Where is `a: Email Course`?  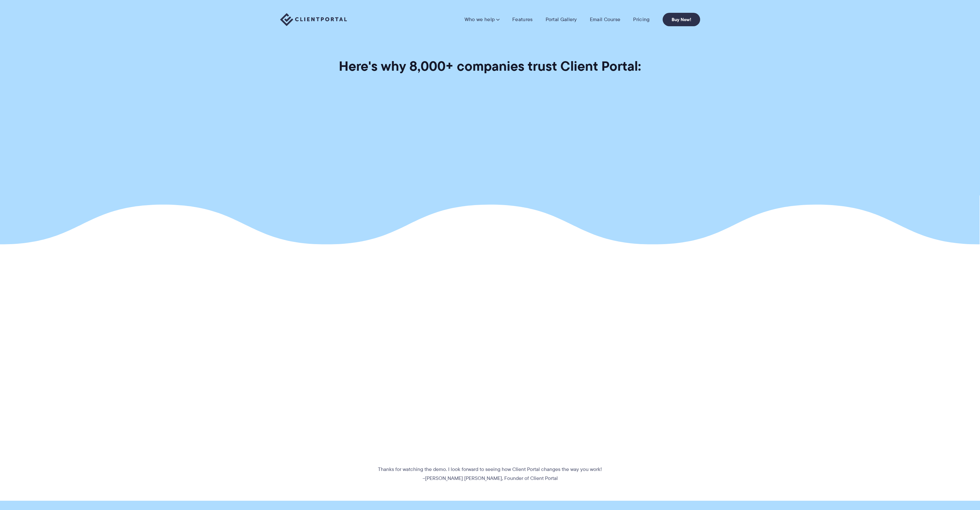
a: Email Course is located at coordinates (605, 19).